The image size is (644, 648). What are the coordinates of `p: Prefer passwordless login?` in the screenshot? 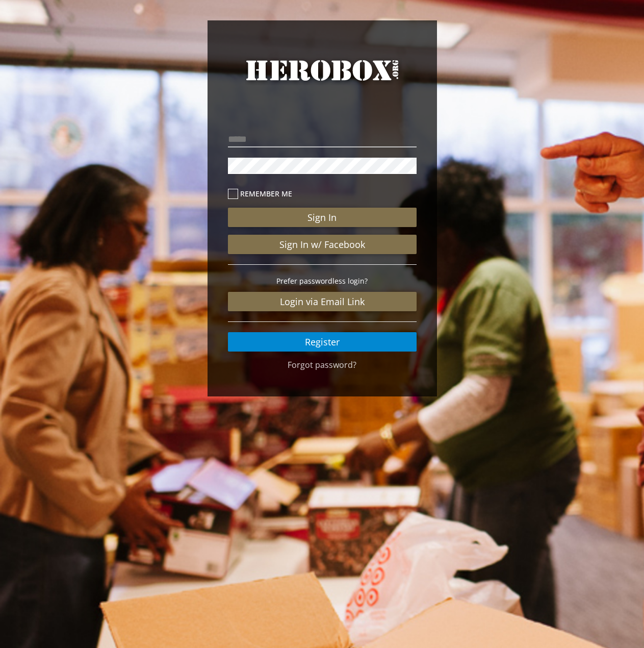 It's located at (322, 280).